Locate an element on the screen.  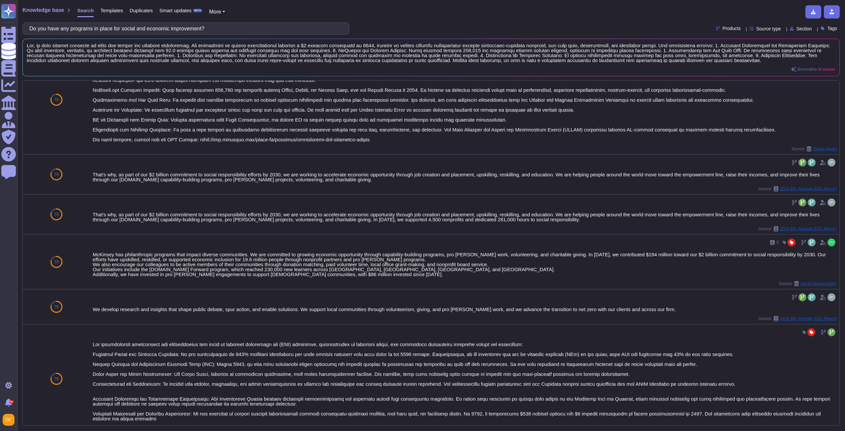
div: BETA is located at coordinates (197, 11).